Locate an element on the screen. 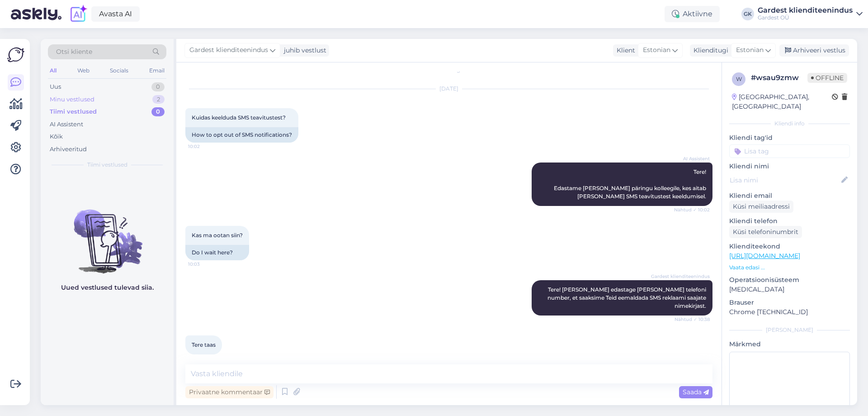 The height and width of the screenshot is (416, 868). div: Kõik is located at coordinates (56, 137).